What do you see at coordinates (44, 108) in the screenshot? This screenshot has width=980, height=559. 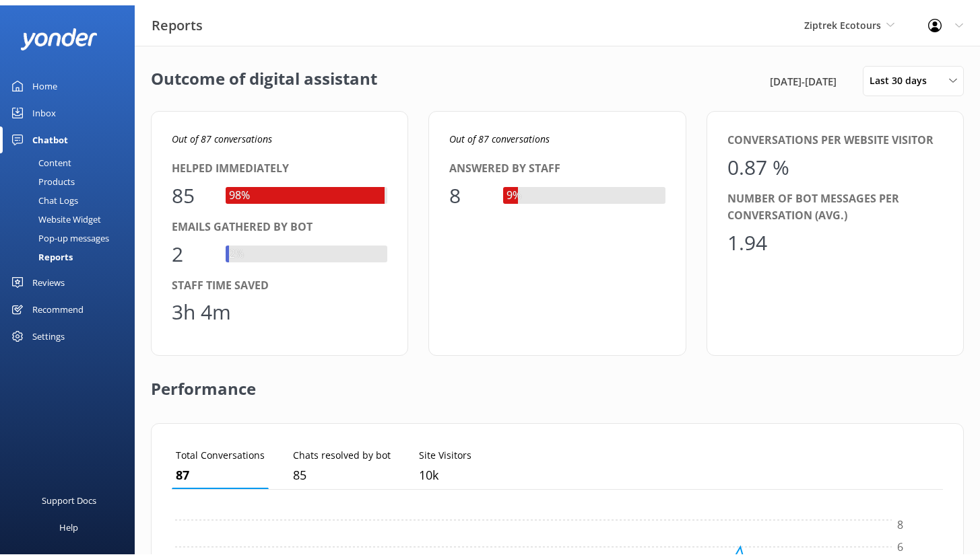 I see `div: Inbox` at bounding box center [44, 108].